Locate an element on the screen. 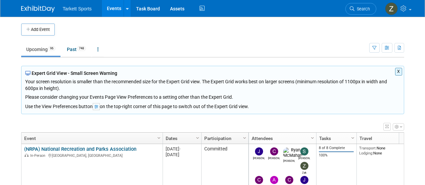 This screenshot has width=425, height=185. div: Scott George is located at coordinates (304, 158).